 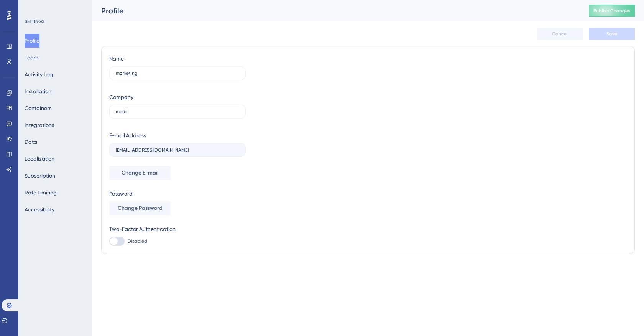 I want to click on input: E-mail Address, so click(x=178, y=150).